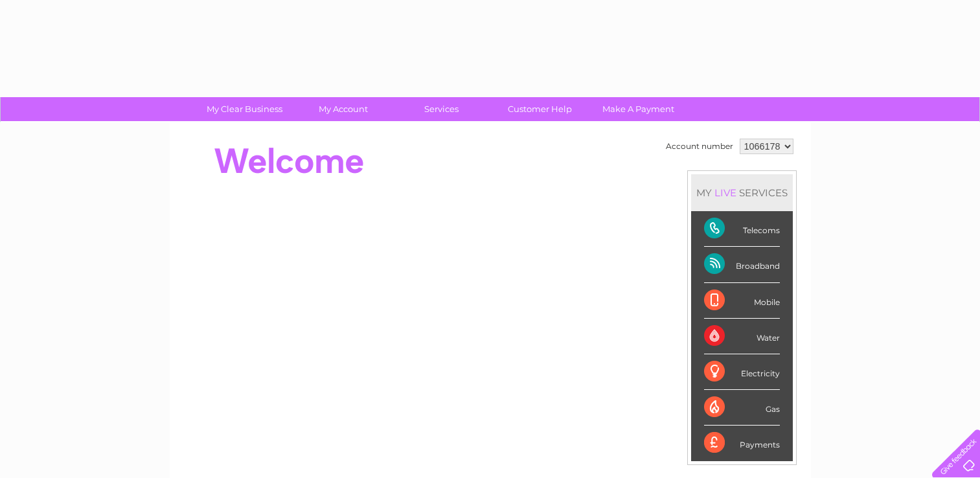 The height and width of the screenshot is (478, 980). What do you see at coordinates (741, 228) in the screenshot?
I see `div: Telecoms` at bounding box center [741, 228].